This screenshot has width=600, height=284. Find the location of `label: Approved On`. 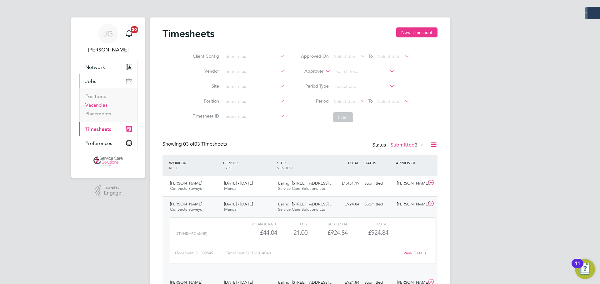

label: Approved On is located at coordinates (314, 56).